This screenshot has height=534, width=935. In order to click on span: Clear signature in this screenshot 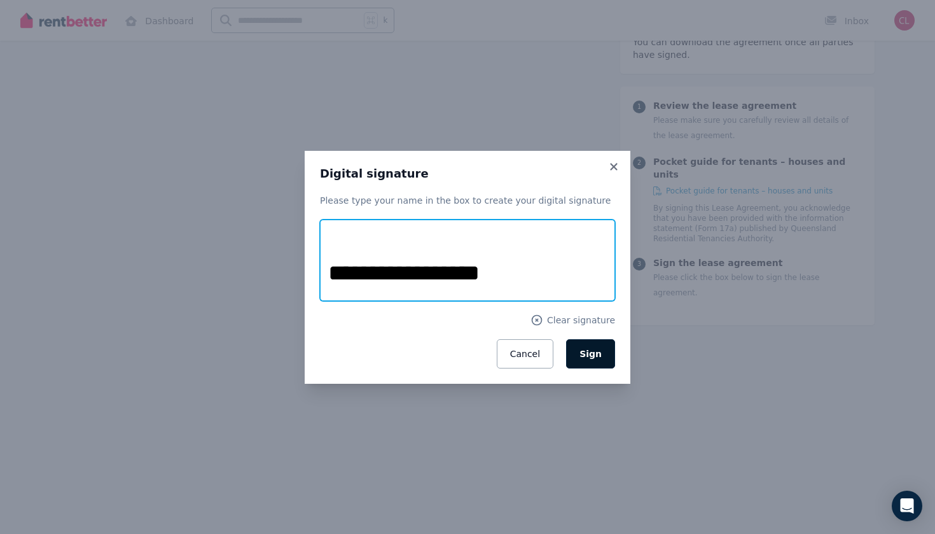, I will do `click(581, 320)`.